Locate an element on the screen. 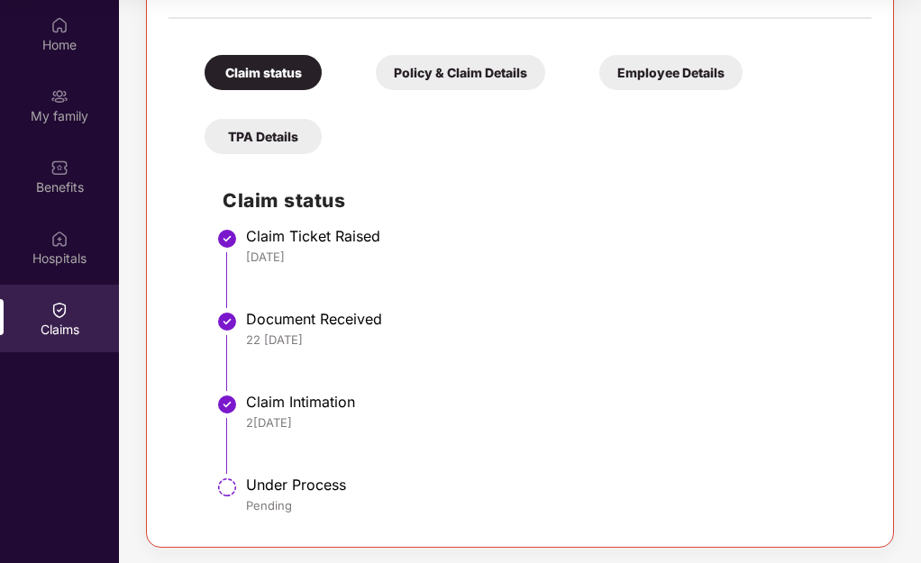 The image size is (921, 563). img: svg+xml;base64,PHN2ZyBpZD0iSG9zcGl0YWxzIiB4bWxucz0iaHR0cDovL3d3dy53My5vcmcvMjAwMC9zdmciIHdpZHRoPS... is located at coordinates (59, 239).